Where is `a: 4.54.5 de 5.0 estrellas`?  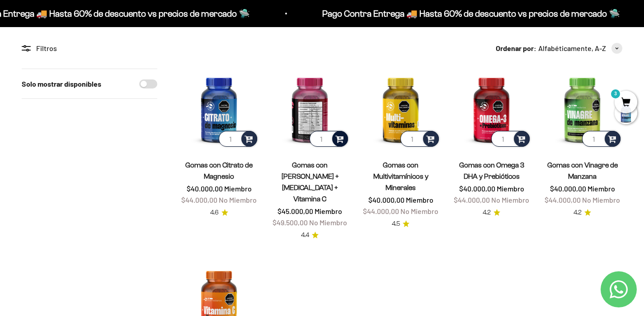 a: 4.54.5 de 5.0 estrellas is located at coordinates (401, 224).